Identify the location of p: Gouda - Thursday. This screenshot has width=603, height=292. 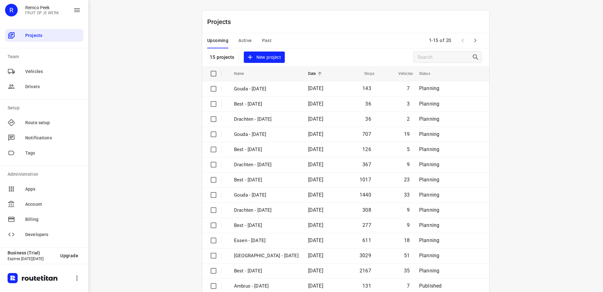
(266, 134).